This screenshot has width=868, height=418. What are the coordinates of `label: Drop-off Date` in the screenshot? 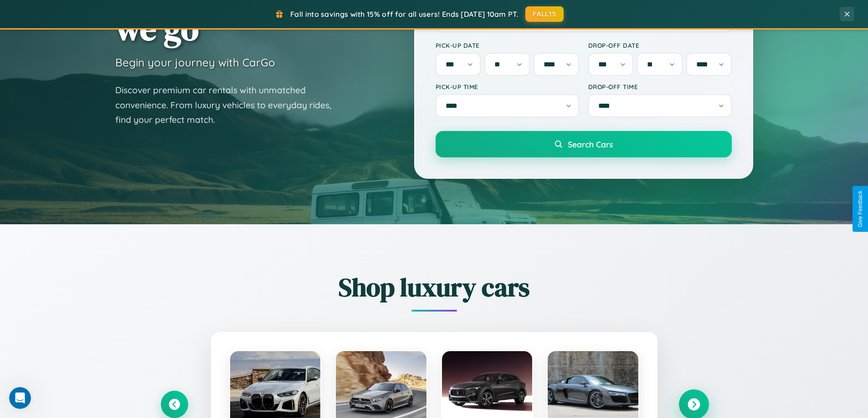 It's located at (660, 45).